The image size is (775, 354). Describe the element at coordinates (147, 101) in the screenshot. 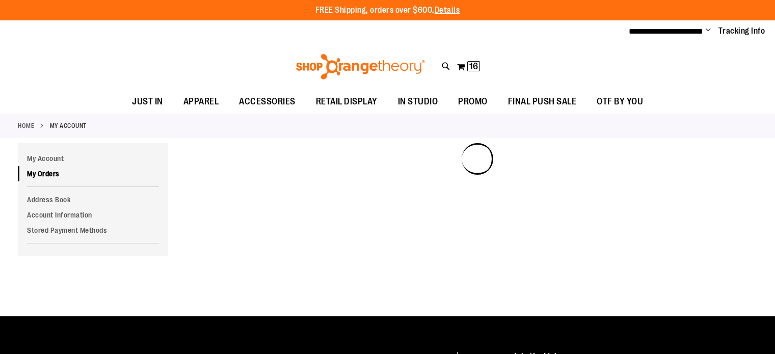

I see `span: JUST IN` at that location.